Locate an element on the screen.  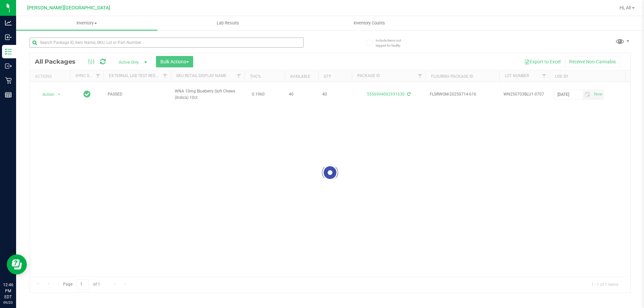
span: Inventory is located at coordinates (87, 23).